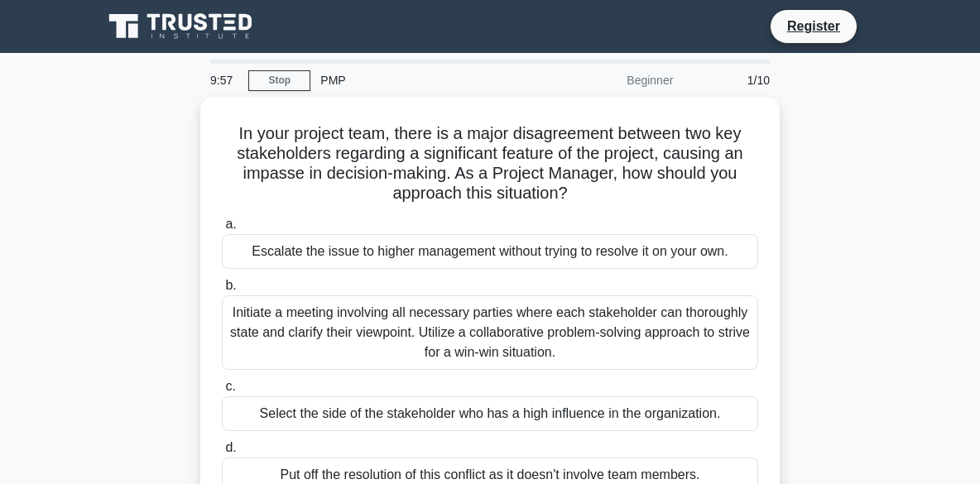 The image size is (980, 484). Describe the element at coordinates (225, 80) in the screenshot. I see `div: 9:57` at that location.